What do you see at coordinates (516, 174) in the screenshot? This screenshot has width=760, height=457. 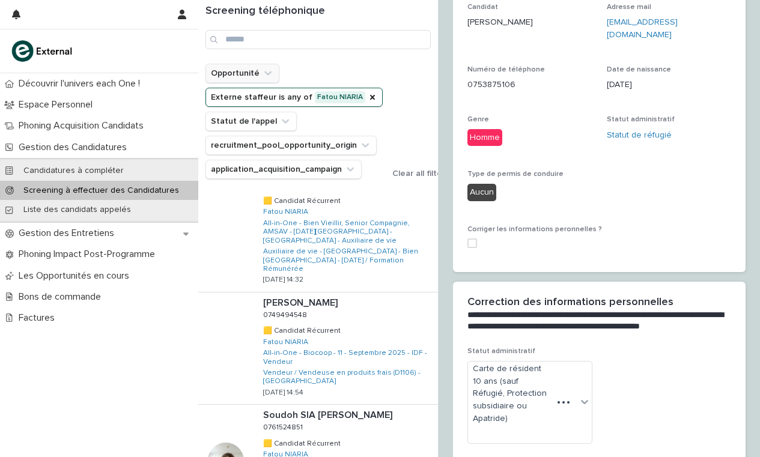 I see `span: Type de permis de conduire` at bounding box center [516, 174].